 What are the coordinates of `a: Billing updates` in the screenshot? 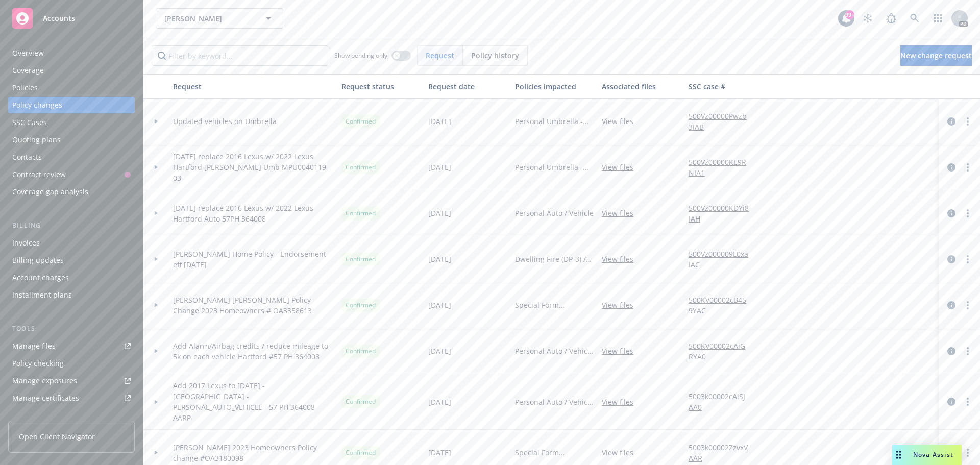 It's located at (72, 260).